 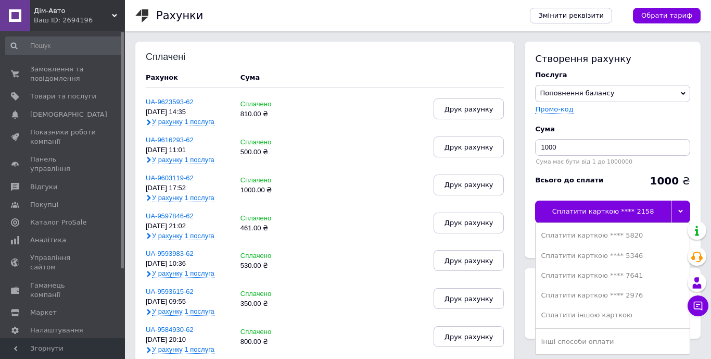 I want to click on div: 350.00 ₴, so click(x=269, y=304).